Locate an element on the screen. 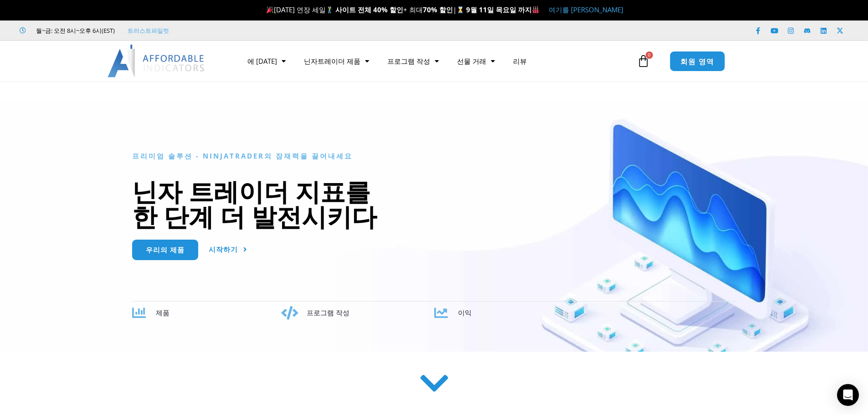  font: 제품 is located at coordinates (163, 313).